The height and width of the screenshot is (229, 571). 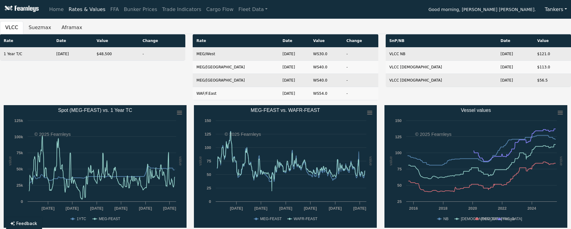 I want to click on text: Resale, so click(x=509, y=219).